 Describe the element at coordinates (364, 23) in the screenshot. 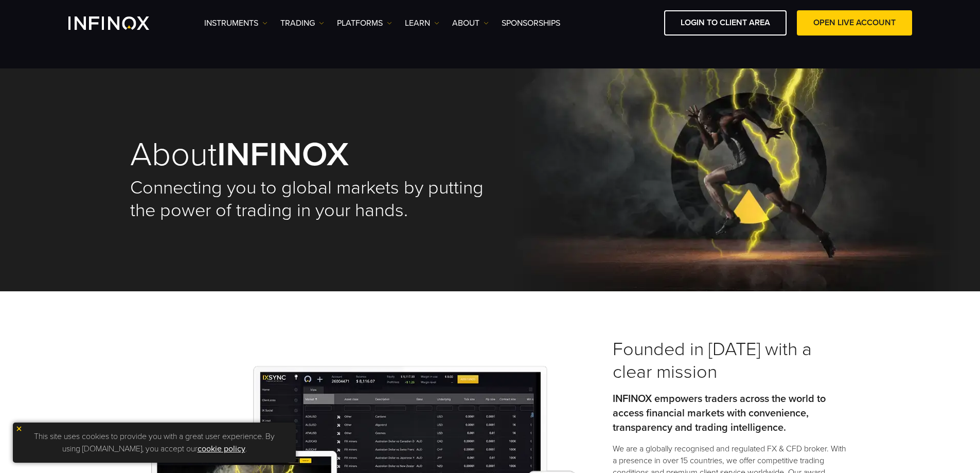

I see `a: PLATFORMS` at that location.